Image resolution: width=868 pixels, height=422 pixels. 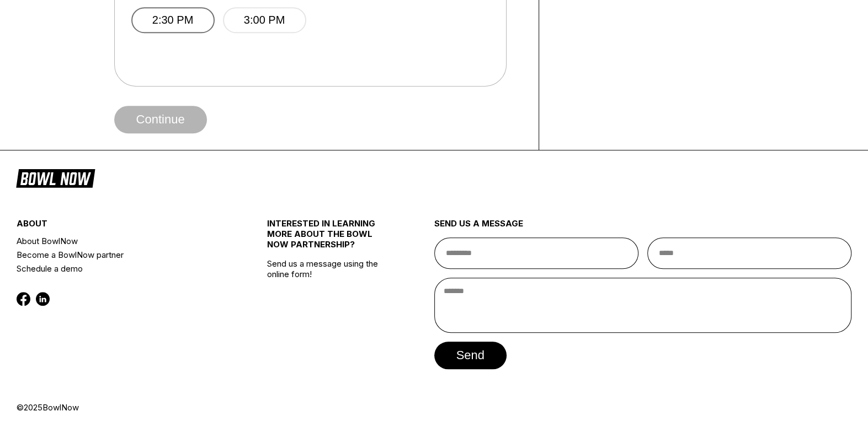 I want to click on button: 3:00 PM, so click(x=264, y=20).